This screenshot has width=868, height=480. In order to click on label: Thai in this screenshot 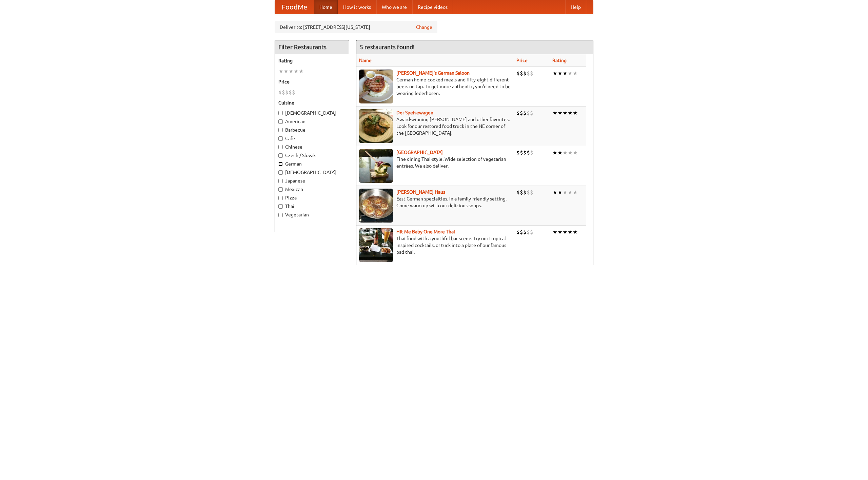, I will do `click(312, 206)`.